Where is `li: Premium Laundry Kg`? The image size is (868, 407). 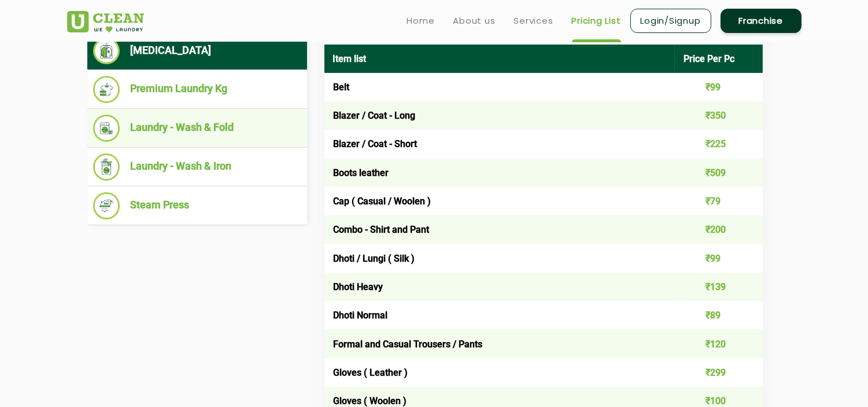 li: Premium Laundry Kg is located at coordinates (197, 89).